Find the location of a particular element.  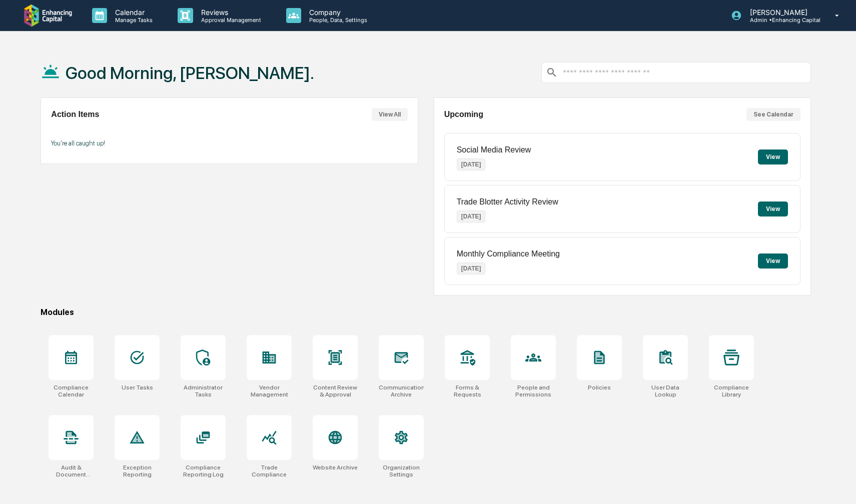

p: Admin • Enhancing Capital is located at coordinates (781, 20).